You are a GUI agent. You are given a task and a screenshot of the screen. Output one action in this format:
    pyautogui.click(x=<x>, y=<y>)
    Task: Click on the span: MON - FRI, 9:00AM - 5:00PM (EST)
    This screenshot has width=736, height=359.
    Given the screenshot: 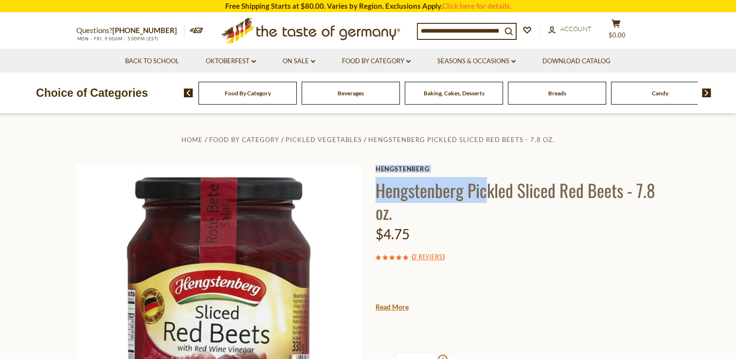 What is the action you would take?
    pyautogui.click(x=118, y=38)
    